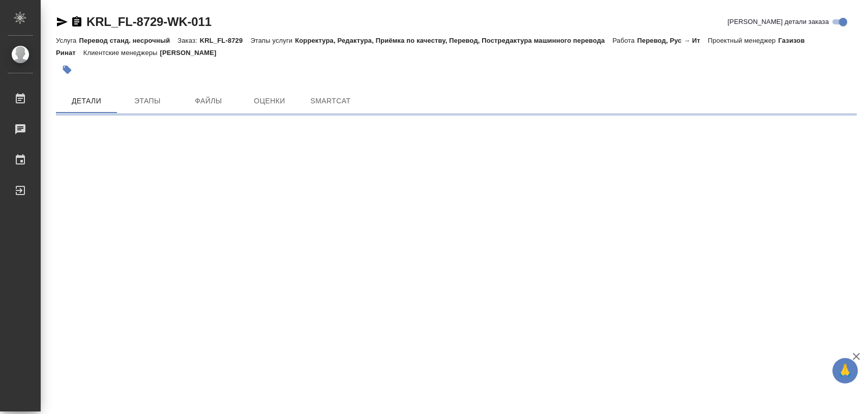 Image resolution: width=868 pixels, height=414 pixels. I want to click on span: Этапы, so click(147, 101).